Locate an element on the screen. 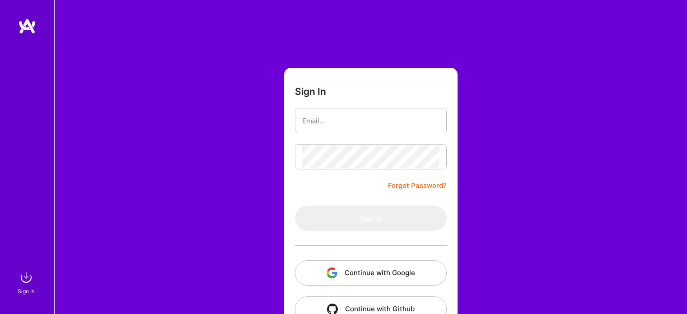 Image resolution: width=687 pixels, height=314 pixels. a: Forgot Password? is located at coordinates (417, 186).